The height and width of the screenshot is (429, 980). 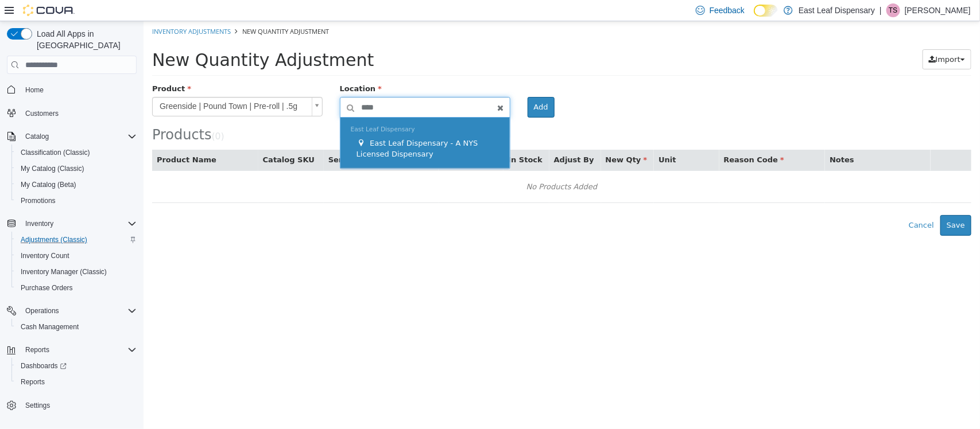 What do you see at coordinates (76, 288) in the screenshot?
I see `button: Purchase Orders` at bounding box center [76, 288].